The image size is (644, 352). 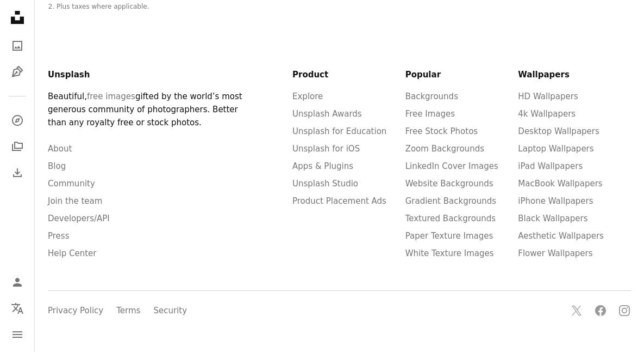 What do you see at coordinates (441, 131) in the screenshot?
I see `a: Free Stock Photos` at bounding box center [441, 131].